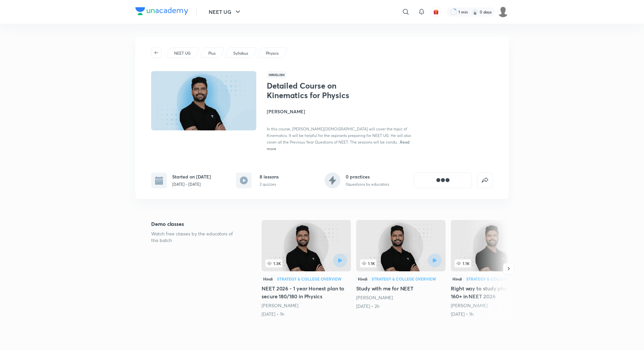 This screenshot has height=350, width=644. What do you see at coordinates (272, 53) in the screenshot?
I see `a: Physics` at bounding box center [272, 53].